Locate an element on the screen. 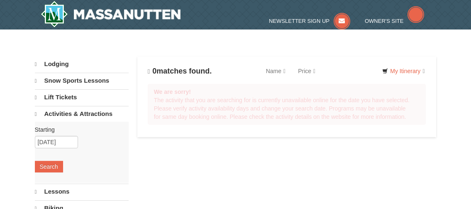 This screenshot has width=471, height=209. a: Massanutten Resort is located at coordinates (111, 14).